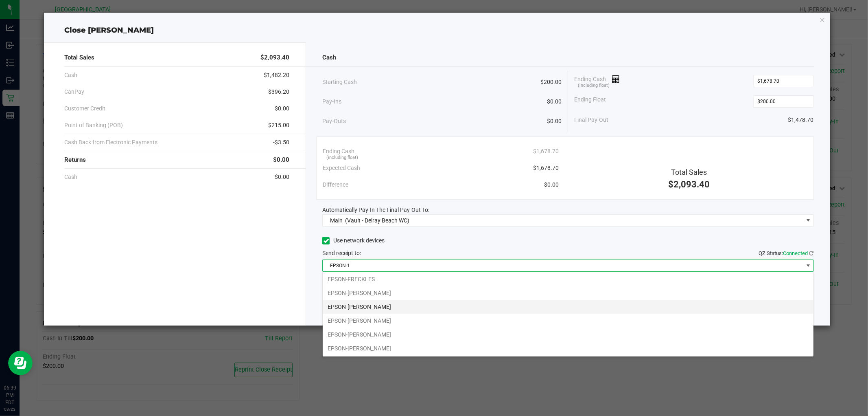 This screenshot has width=868, height=416. What do you see at coordinates (281, 143) in the screenshot?
I see `span: -$3.50` at bounding box center [281, 143].